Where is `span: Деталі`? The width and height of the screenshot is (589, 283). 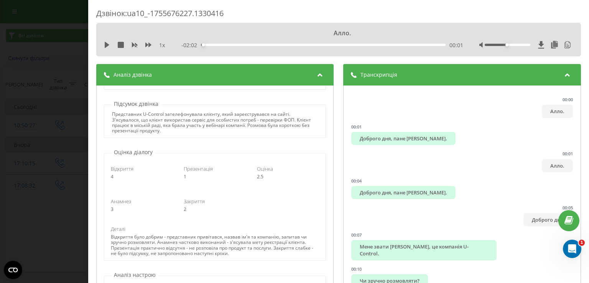 span: Деталі is located at coordinates (118, 229).